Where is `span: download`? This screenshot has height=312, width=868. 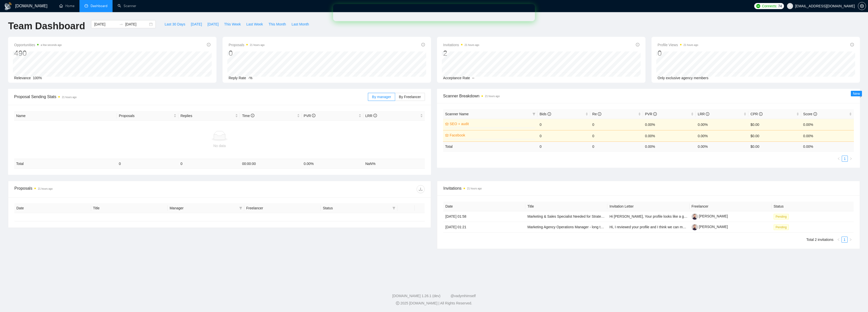
span: download is located at coordinates (421, 189).